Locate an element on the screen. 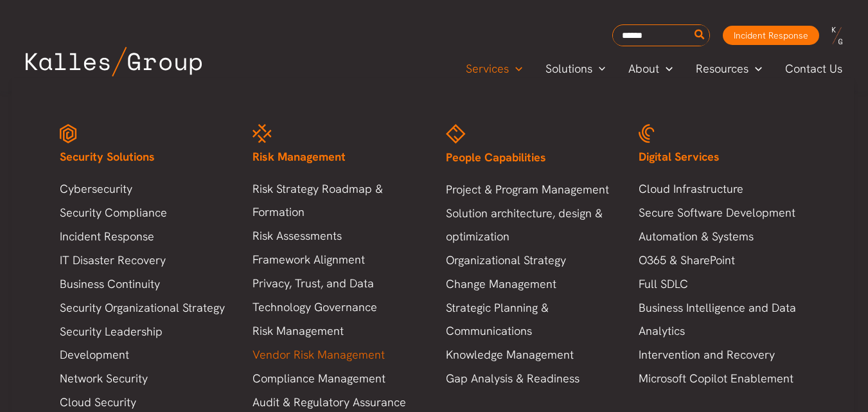 The width and height of the screenshot is (868, 412). span: Services is located at coordinates (487, 69).